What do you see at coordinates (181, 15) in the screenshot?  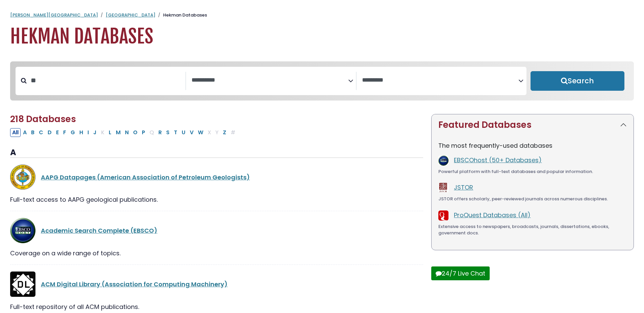 I see `li: Hekman Databases` at bounding box center [181, 15].